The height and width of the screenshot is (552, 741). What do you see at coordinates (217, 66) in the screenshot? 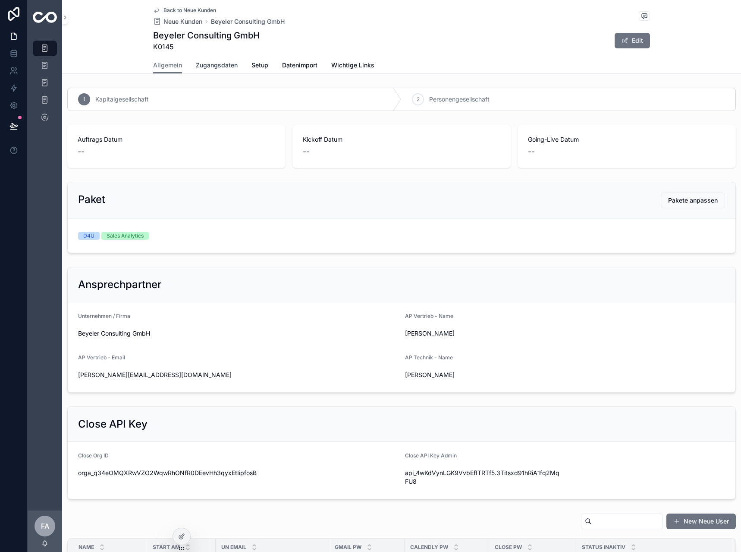
I see `a: Zugangsdaten` at bounding box center [217, 66].